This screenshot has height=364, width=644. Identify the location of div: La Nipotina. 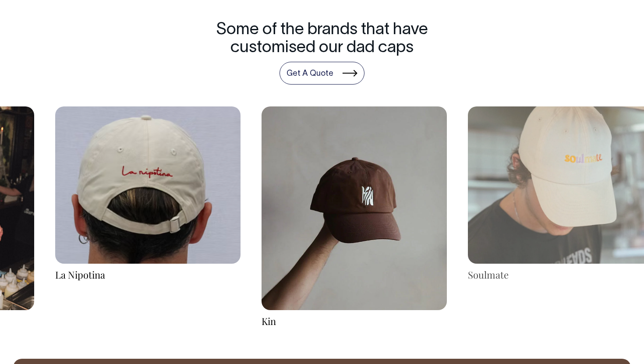
(147, 275).